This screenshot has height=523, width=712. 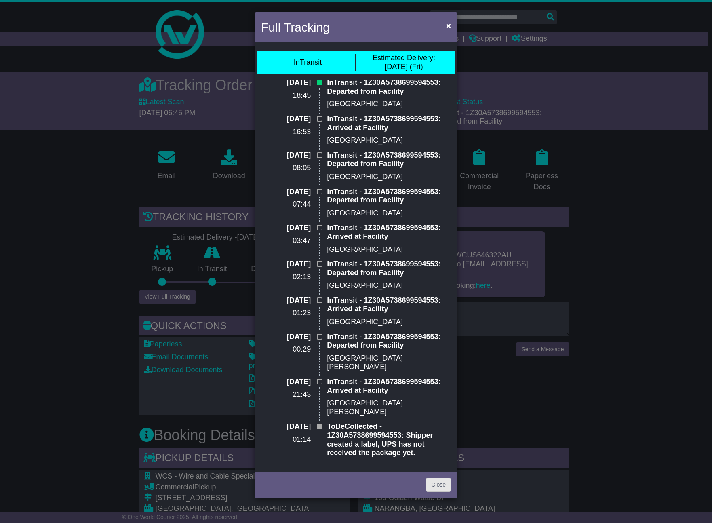 I want to click on p: 03:47, so click(x=286, y=241).